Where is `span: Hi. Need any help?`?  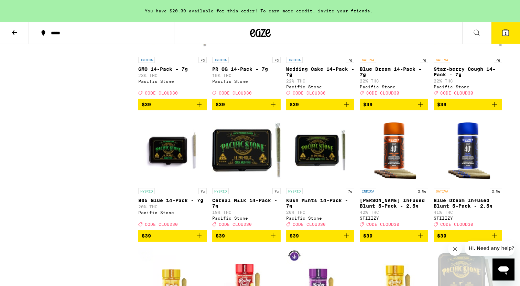 span: Hi. Need any help? is located at coordinates (27, 8).